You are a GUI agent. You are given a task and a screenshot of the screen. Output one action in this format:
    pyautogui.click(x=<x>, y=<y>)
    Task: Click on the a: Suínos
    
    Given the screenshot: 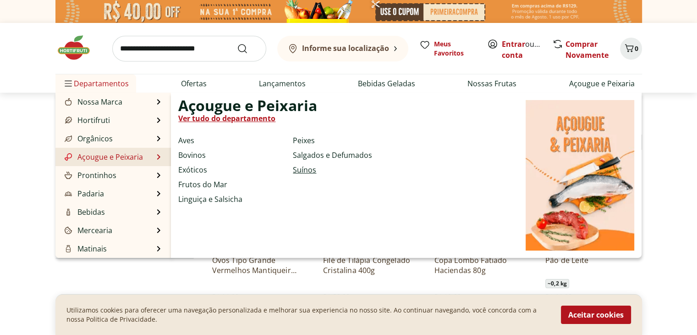 What is the action you would take?
    pyautogui.click(x=304, y=170)
    